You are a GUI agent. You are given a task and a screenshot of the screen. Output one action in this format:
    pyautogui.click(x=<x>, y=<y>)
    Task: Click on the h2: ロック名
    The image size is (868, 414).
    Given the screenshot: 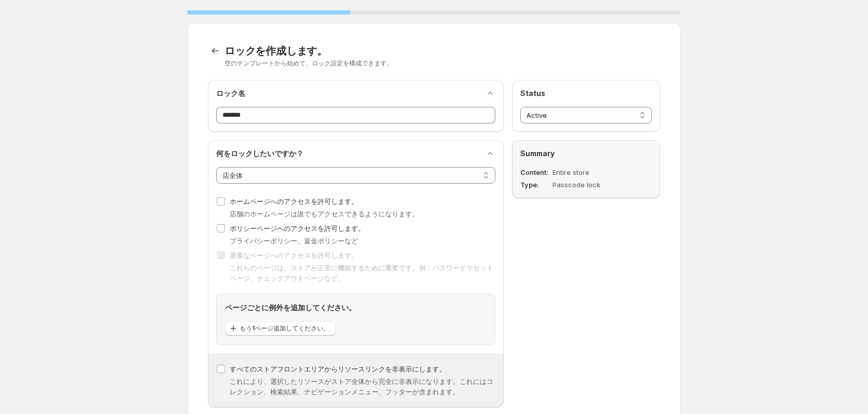 What is the action you would take?
    pyautogui.click(x=231, y=93)
    